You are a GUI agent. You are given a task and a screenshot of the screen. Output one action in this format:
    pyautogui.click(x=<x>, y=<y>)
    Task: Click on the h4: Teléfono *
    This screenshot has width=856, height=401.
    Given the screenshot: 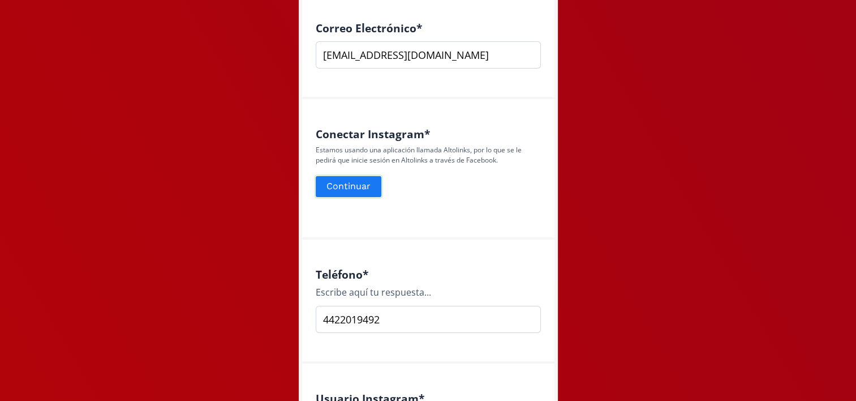 What is the action you would take?
    pyautogui.click(x=428, y=274)
    